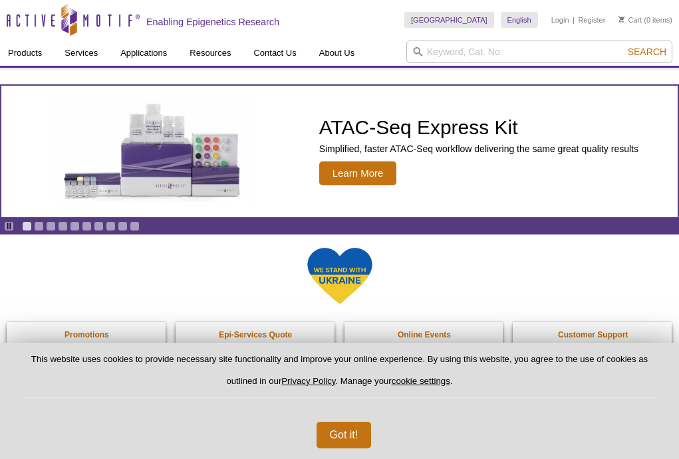  I want to click on a: Go to slide 6, so click(86, 226).